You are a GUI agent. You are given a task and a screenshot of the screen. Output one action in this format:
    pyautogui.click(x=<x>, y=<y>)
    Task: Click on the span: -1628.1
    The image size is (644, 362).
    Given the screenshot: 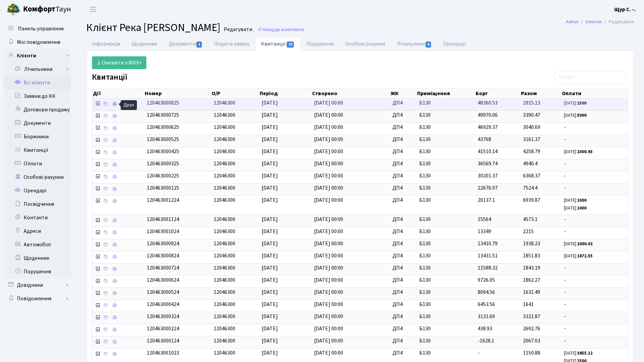 What is the action you would take?
    pyautogui.click(x=485, y=341)
    